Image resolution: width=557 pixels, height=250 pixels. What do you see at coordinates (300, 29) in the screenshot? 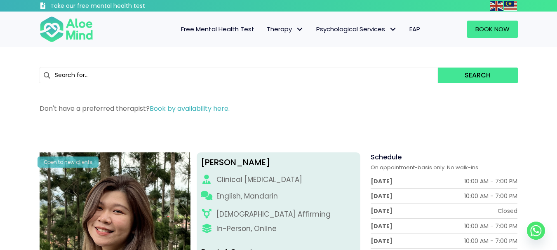
I see `span: Therapy: submenu` at bounding box center [300, 29].